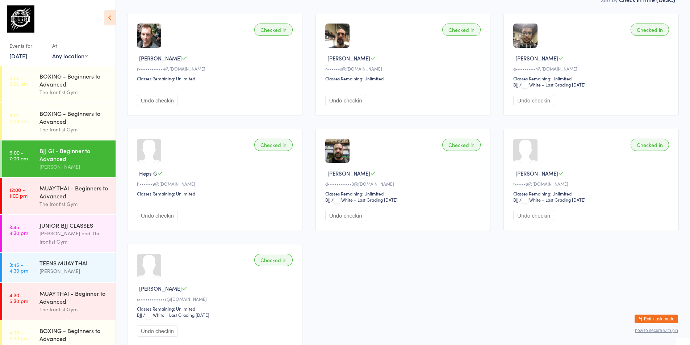  What do you see at coordinates (59, 84) in the screenshot?
I see `a: 5:00 -6:00 amBOXING - Beginners to AdvancedThe Ironfist Gym` at bounding box center [59, 84].